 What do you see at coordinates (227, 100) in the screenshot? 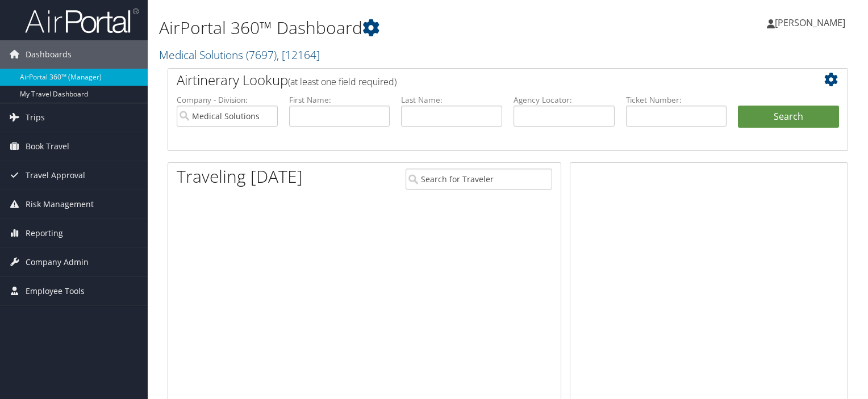
I see `label: Company - Division:` at bounding box center [227, 100].